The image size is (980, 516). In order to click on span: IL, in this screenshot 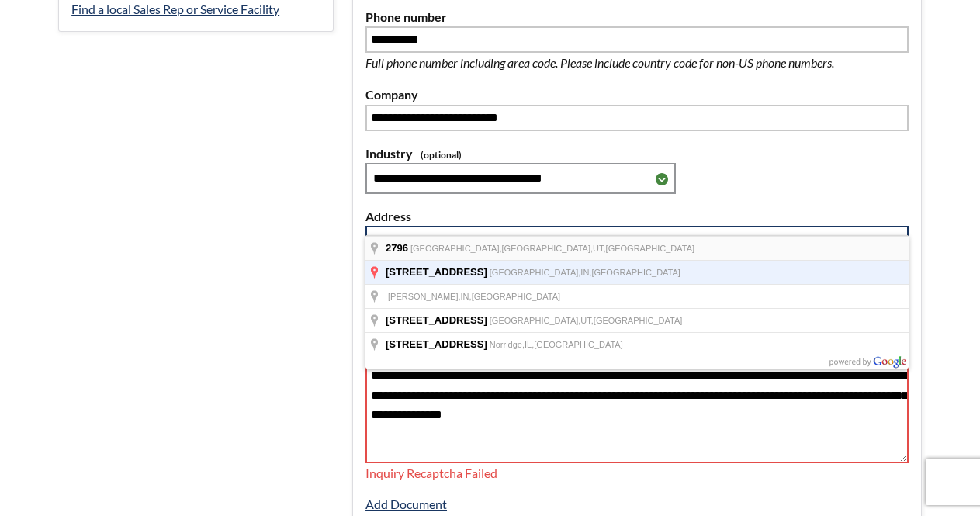, I will do `click(529, 344)`.